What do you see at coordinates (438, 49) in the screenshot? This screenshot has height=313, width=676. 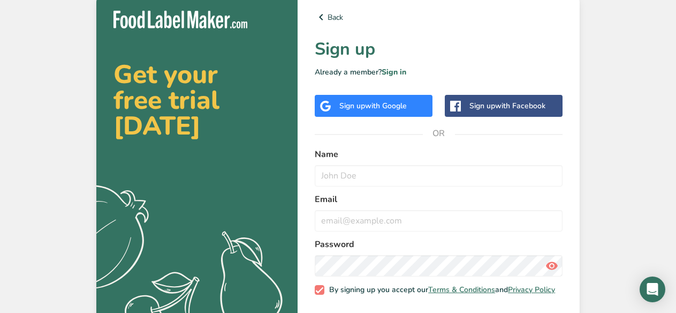 I see `h1: Sign up` at bounding box center [438, 49].